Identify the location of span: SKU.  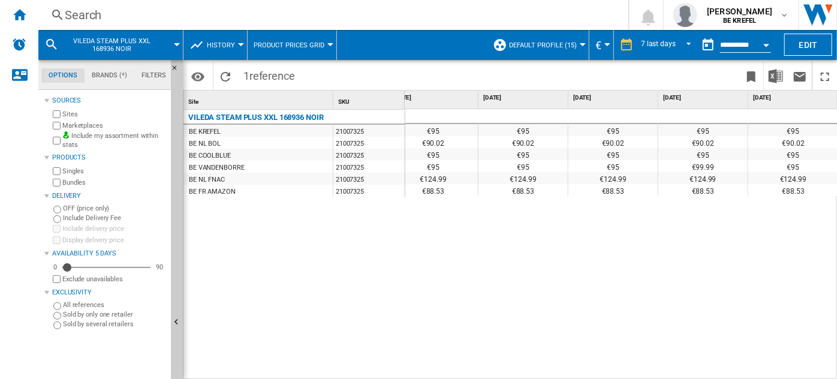
(344, 101).